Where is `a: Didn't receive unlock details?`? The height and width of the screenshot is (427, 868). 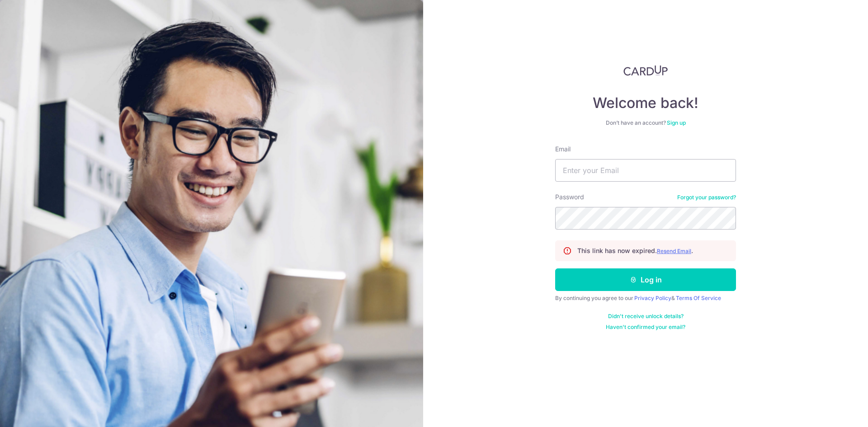 a: Didn't receive unlock details? is located at coordinates (646, 317).